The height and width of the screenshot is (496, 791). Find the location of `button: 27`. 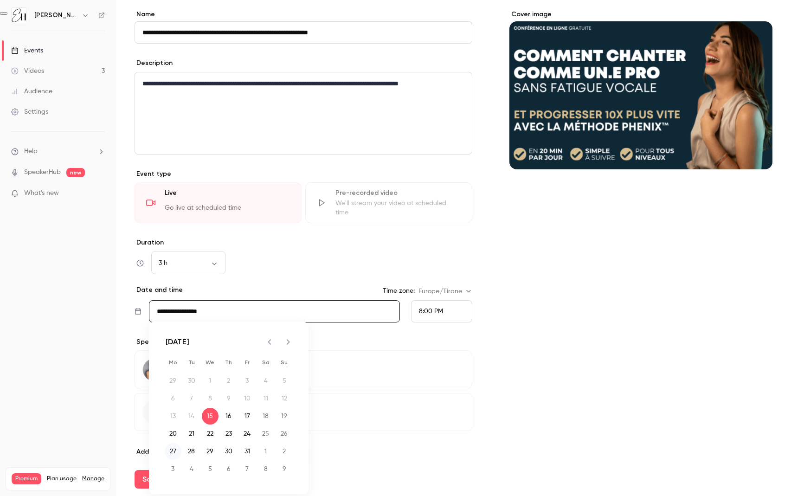

button: 27 is located at coordinates (173, 452).